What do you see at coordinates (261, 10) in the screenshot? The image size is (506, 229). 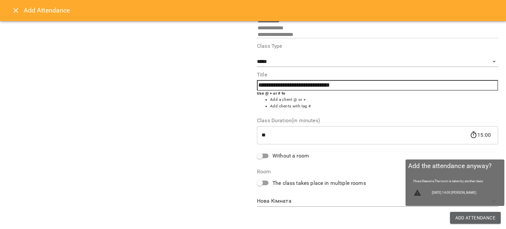 I see `h6: Add Attendance` at bounding box center [261, 10].